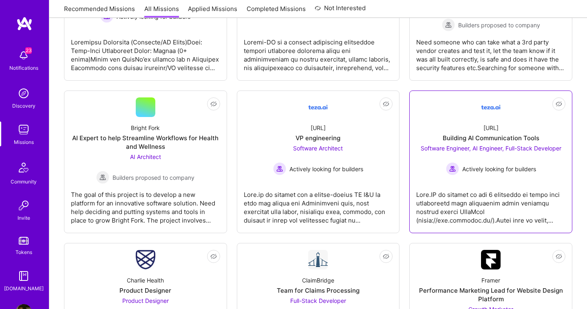  Describe the element at coordinates (24, 276) in the screenshot. I see `img: guide book` at that location.